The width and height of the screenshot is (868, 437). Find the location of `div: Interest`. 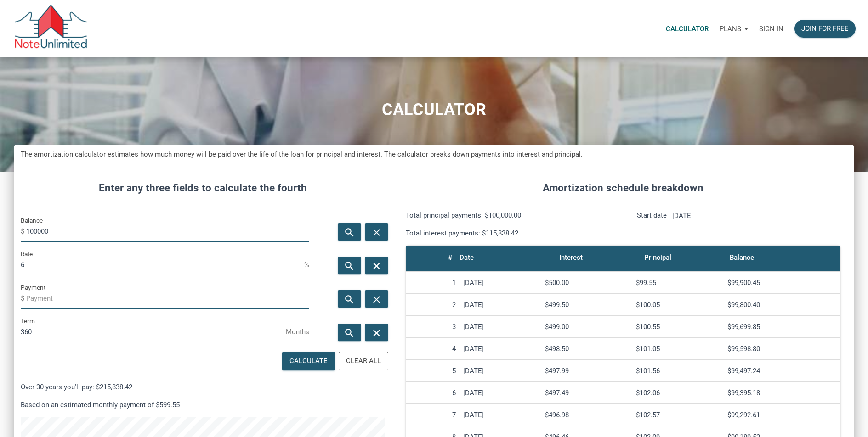

div: Interest is located at coordinates (571, 257).